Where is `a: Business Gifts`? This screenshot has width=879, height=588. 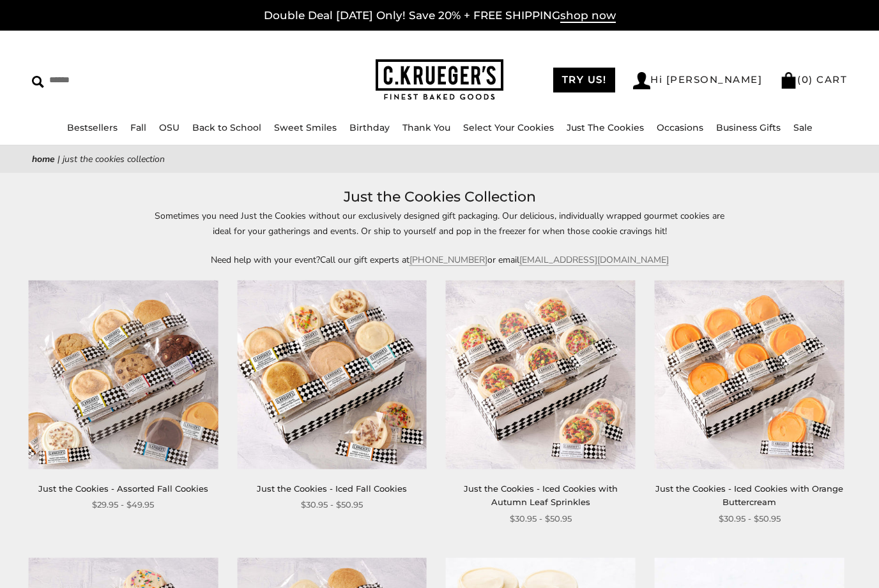
a: Business Gifts is located at coordinates (748, 127).